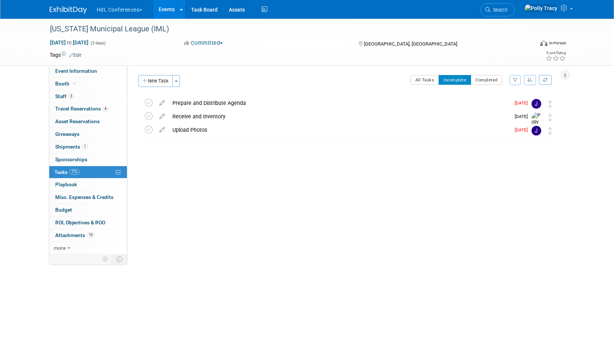 The image size is (614, 364). What do you see at coordinates (71, 147) in the screenshot?
I see `span: Shipments` at bounding box center [71, 147].